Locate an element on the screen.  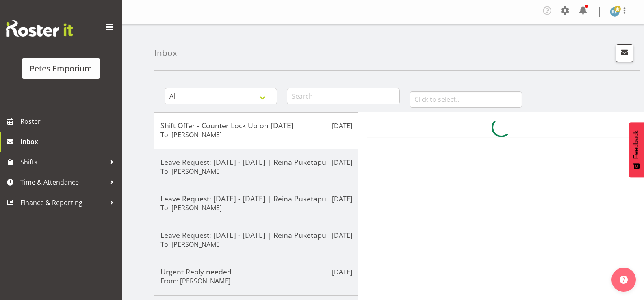
img: reina-puketapu721.jpg is located at coordinates (615, 12).